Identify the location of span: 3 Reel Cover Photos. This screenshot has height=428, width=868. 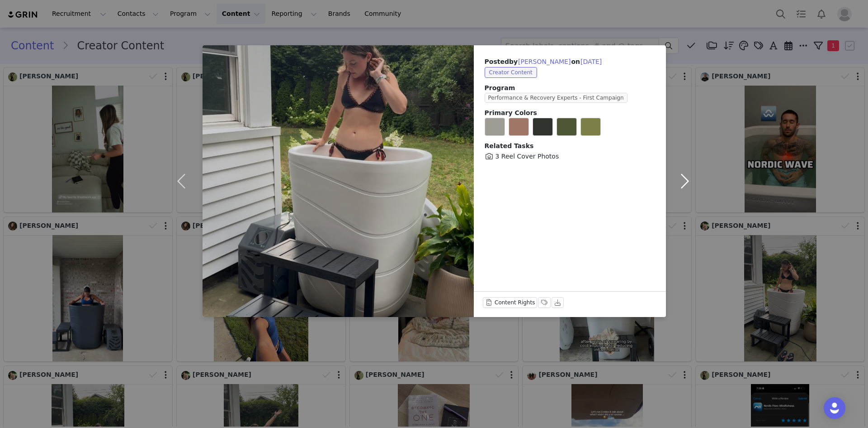
(527, 156).